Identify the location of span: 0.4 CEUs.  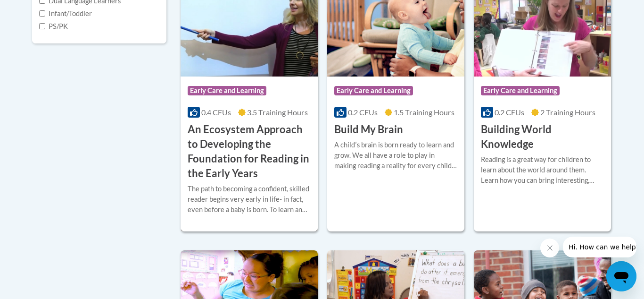
(216, 112).